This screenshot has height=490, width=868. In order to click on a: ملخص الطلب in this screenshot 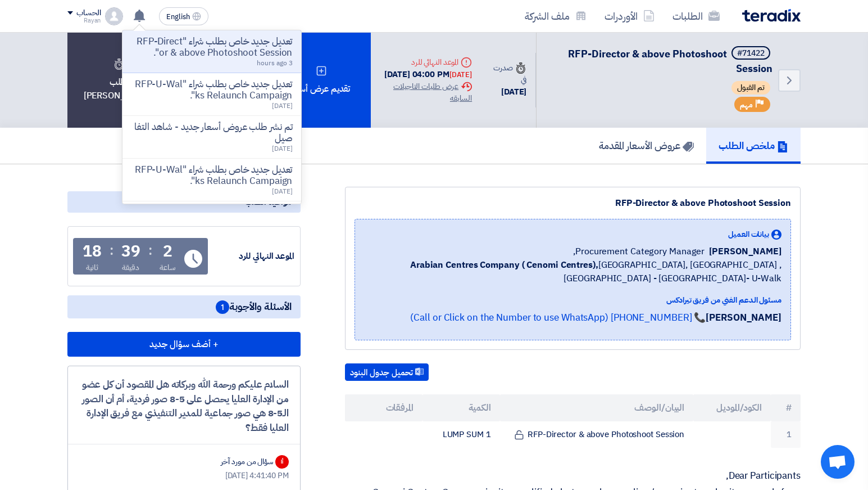, I will do `click(754, 146)`.